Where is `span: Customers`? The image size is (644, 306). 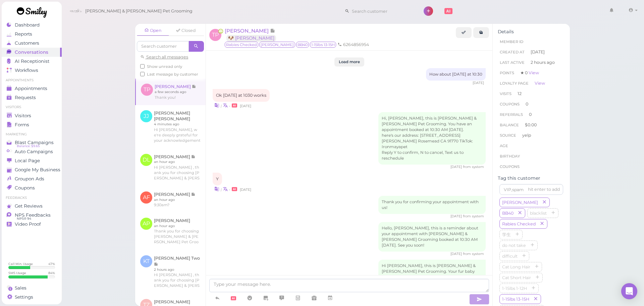 span: Customers is located at coordinates (27, 43).